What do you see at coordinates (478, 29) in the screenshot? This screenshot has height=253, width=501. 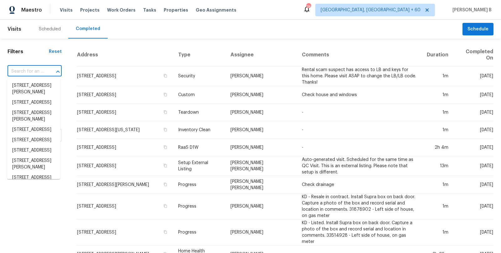 I see `button: Schedule` at bounding box center [478, 29].